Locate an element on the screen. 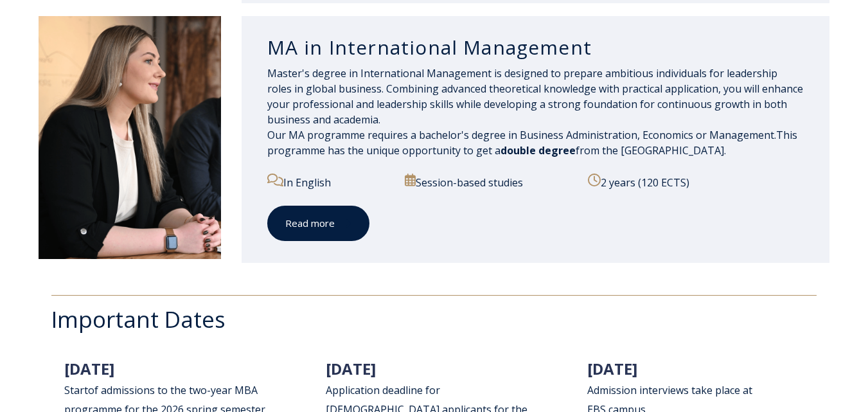  span: Our MA programme requires a bachelor's degree in Business Administration, Economics or Management. is located at coordinates (522, 135).